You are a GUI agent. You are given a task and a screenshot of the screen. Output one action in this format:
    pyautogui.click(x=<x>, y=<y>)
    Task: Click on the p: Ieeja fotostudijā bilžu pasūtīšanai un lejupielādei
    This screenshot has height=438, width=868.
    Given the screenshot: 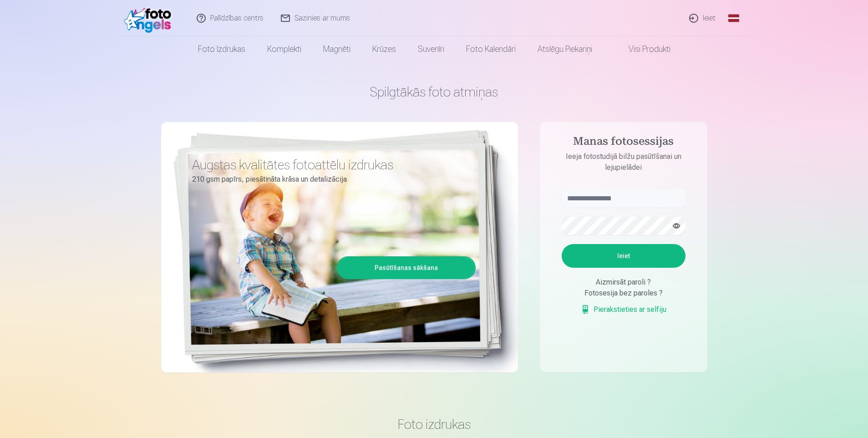 What is the action you would take?
    pyautogui.click(x=624, y=162)
    